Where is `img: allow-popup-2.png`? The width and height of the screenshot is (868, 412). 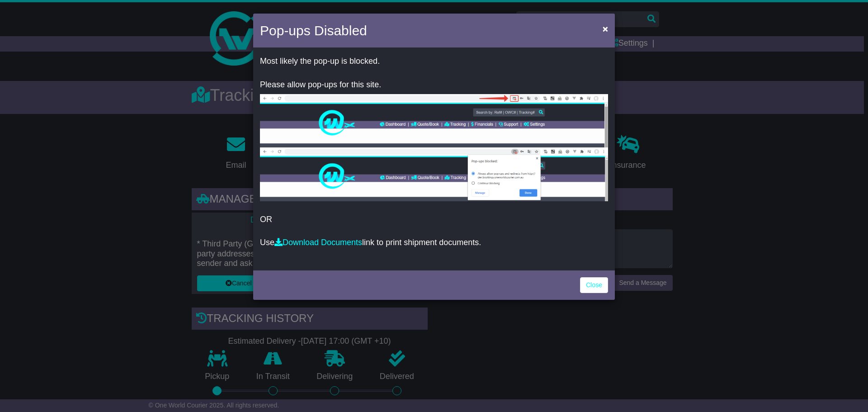 img: allow-popup-2.png is located at coordinates (434, 174).